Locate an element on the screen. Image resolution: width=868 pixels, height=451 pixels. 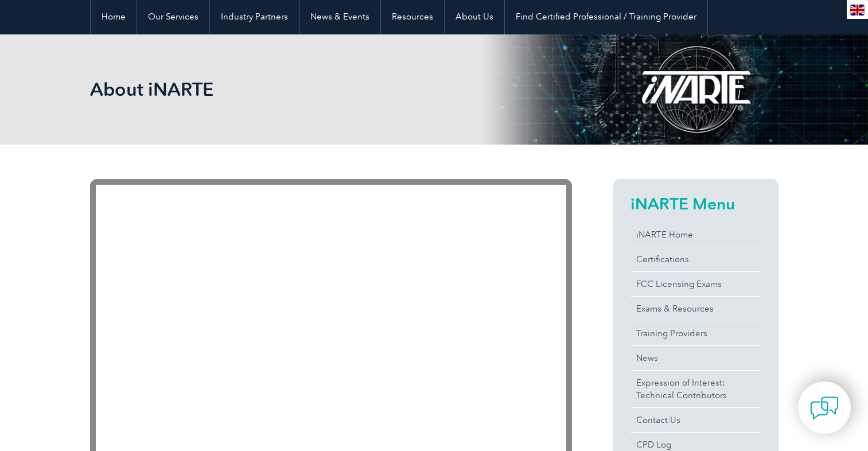
a: Training Providers is located at coordinates (696, 333).